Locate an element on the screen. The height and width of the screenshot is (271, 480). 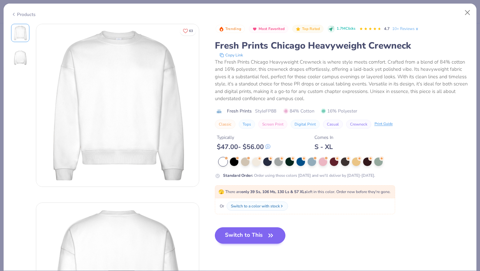
div: S - XL is located at coordinates (324, 147).